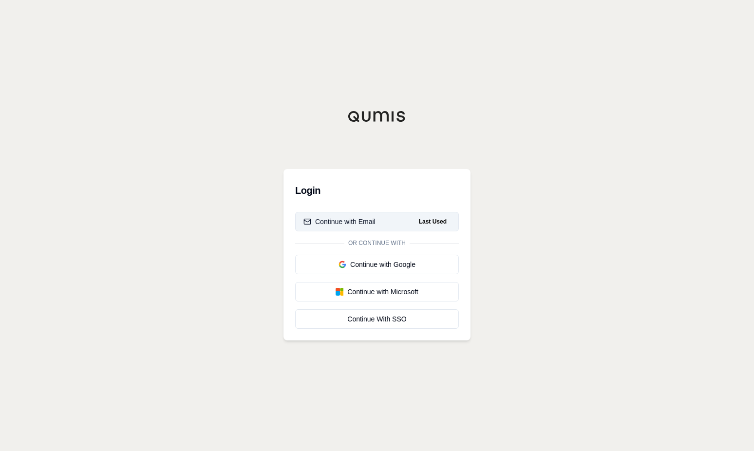 This screenshot has width=754, height=451. I want to click on div: Continue with Google, so click(377, 264).